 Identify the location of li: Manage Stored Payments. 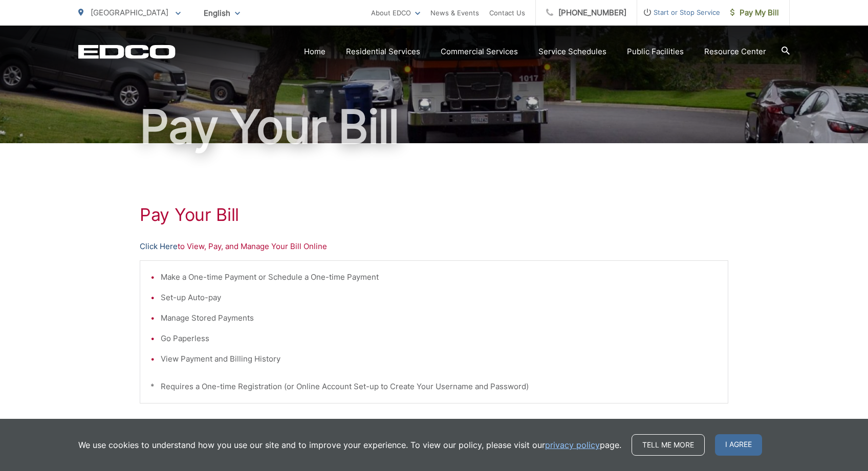
(439, 318).